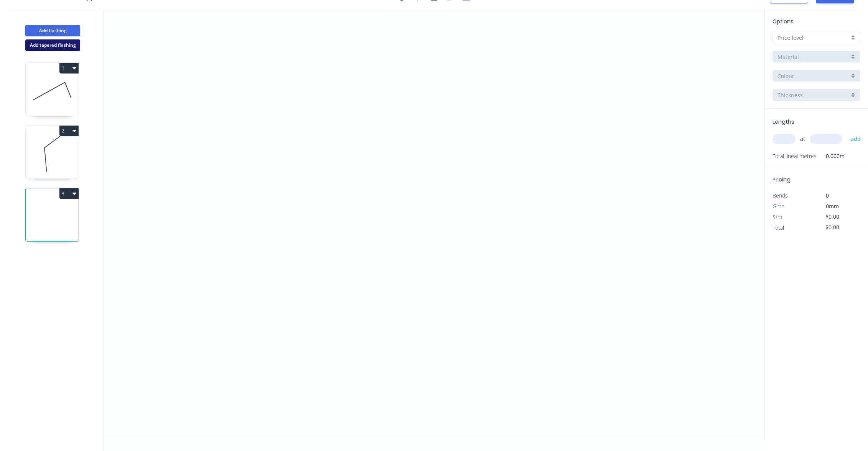 This screenshot has height=451, width=868. I want to click on span: 0.000m, so click(830, 156).